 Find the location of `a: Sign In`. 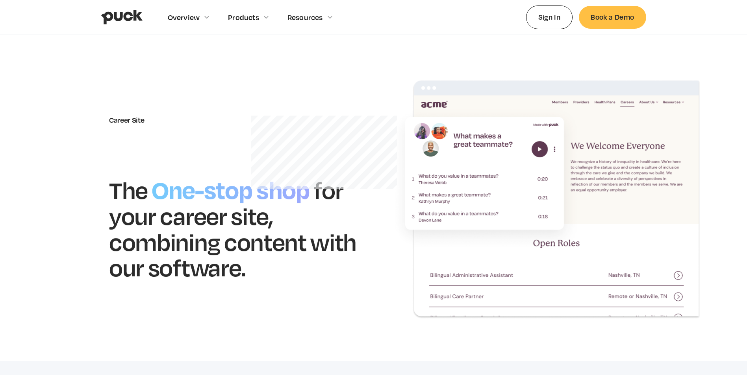

a: Sign In is located at coordinates (549, 17).